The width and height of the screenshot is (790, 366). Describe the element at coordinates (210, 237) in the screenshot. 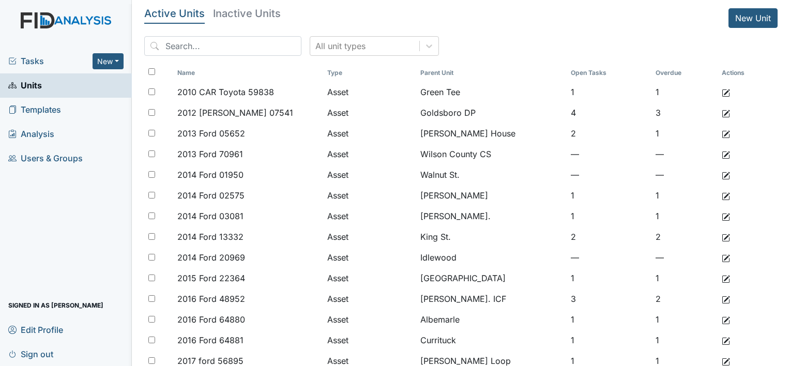

I see `span: 2014 Ford 13332` at that location.